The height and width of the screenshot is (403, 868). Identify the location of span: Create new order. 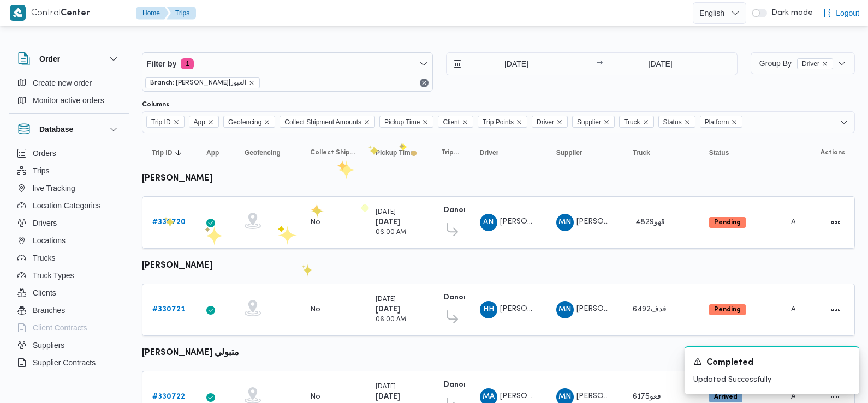
(62, 83).